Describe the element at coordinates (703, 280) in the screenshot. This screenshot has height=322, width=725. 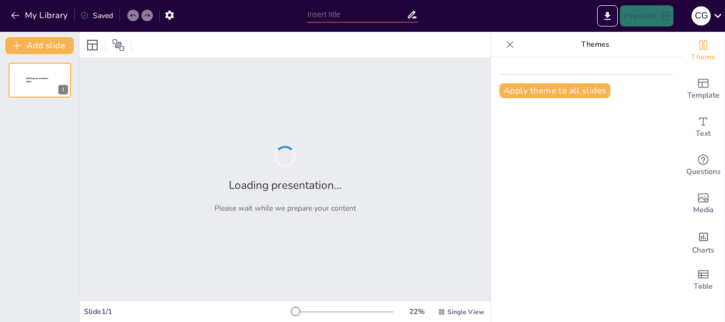
I see `div: Add a table` at that location.